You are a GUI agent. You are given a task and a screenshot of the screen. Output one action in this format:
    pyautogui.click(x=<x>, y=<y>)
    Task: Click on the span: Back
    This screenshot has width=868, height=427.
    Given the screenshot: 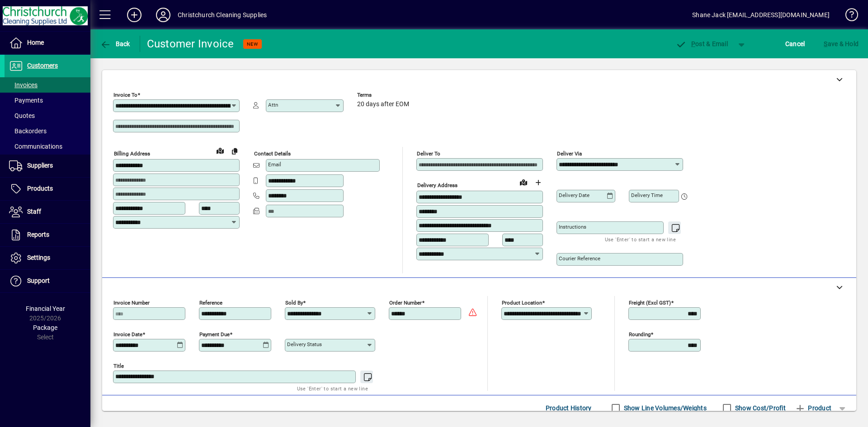 What is the action you would take?
    pyautogui.click(x=115, y=44)
    